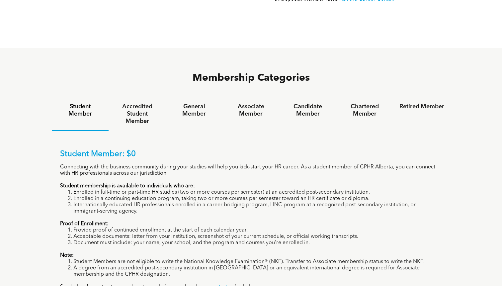 This screenshot has height=286, width=502. Describe the element at coordinates (258, 208) in the screenshot. I see `li: Internationally educated HR professionals enrolled in a career bridging program, LINC program at ...` at that location.